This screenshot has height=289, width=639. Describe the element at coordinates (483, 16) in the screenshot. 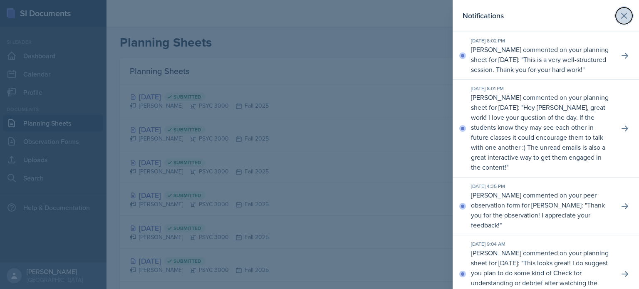

I see `h2: Notifications` at that location.